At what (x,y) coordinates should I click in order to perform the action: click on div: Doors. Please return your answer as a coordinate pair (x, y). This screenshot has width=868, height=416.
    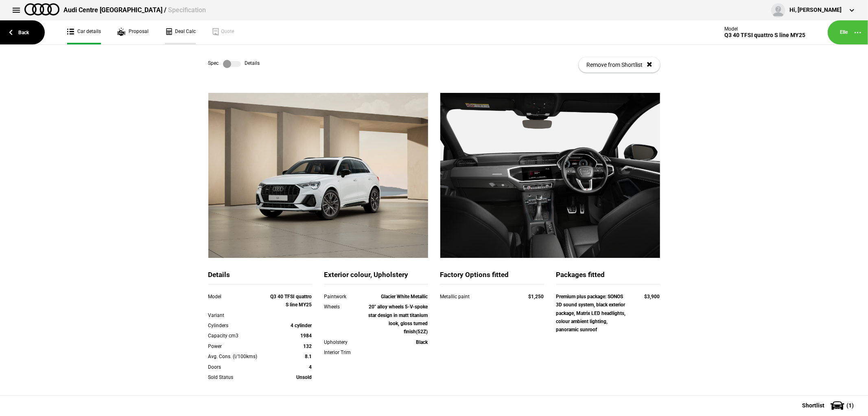
    Looking at the image, I should click on (239, 367).